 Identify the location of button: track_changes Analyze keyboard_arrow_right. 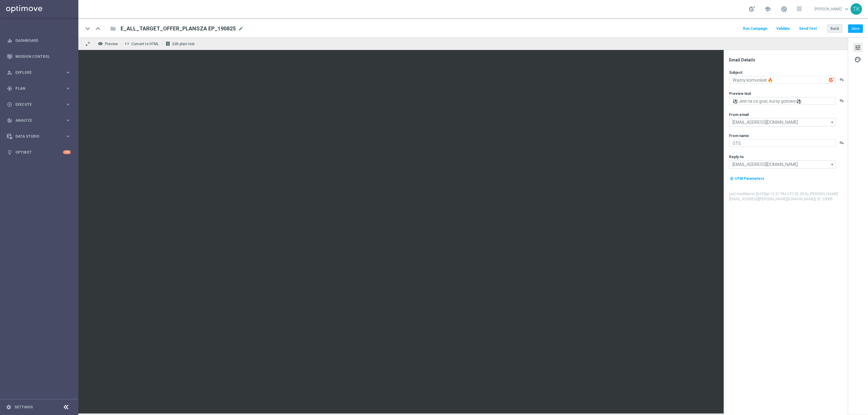
(39, 120).